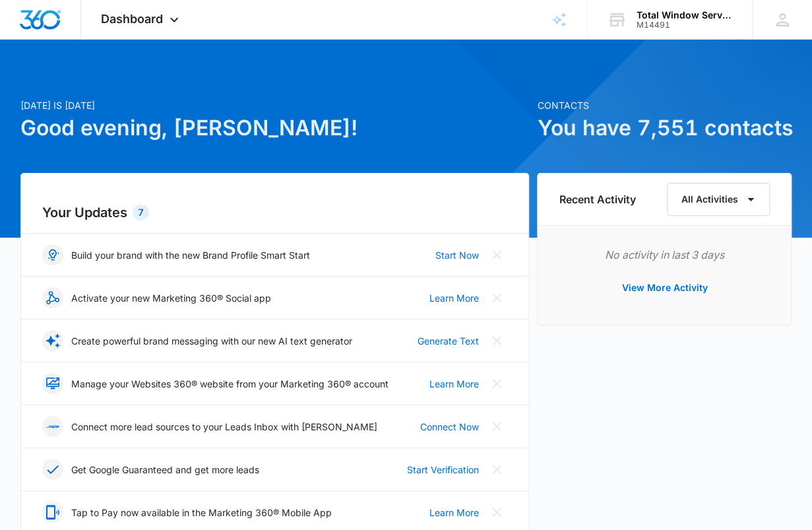  Describe the element at coordinates (140, 212) in the screenshot. I see `div: 7` at that location.